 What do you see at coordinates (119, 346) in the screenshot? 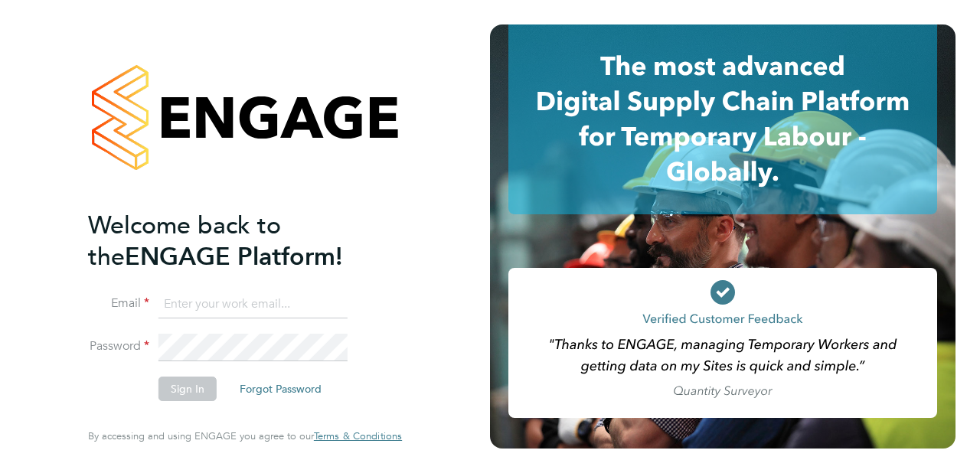
I see `label: Password` at bounding box center [119, 346].